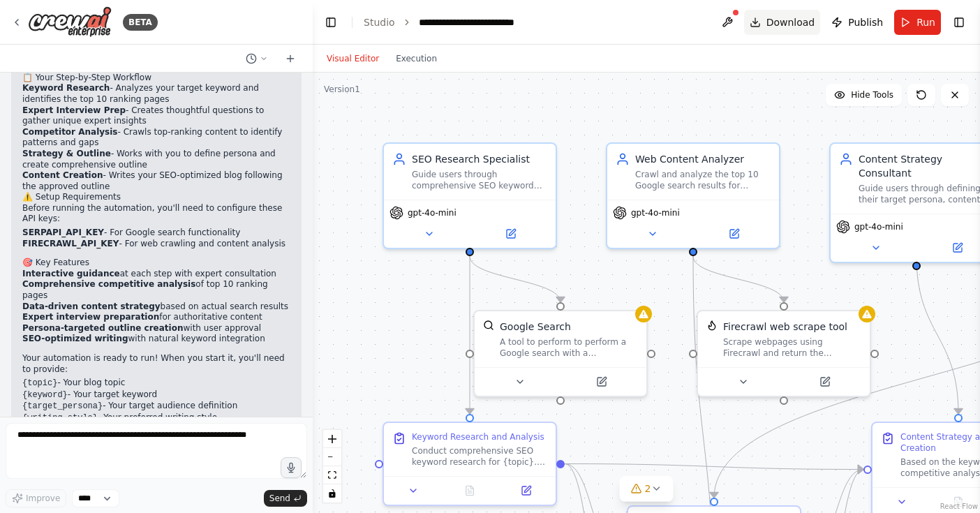 This screenshot has width=980, height=513. Describe the element at coordinates (470, 196) in the screenshot. I see `div: SEO Research SpecialistGuide users through comprehensive SEO keyword research and competitive ana...` at that location.